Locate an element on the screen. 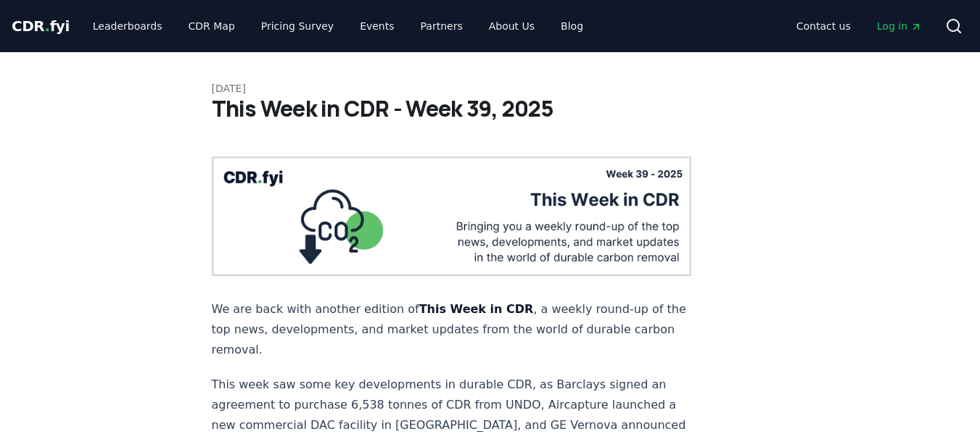 The width and height of the screenshot is (980, 434). a: Contact us is located at coordinates (823, 26).